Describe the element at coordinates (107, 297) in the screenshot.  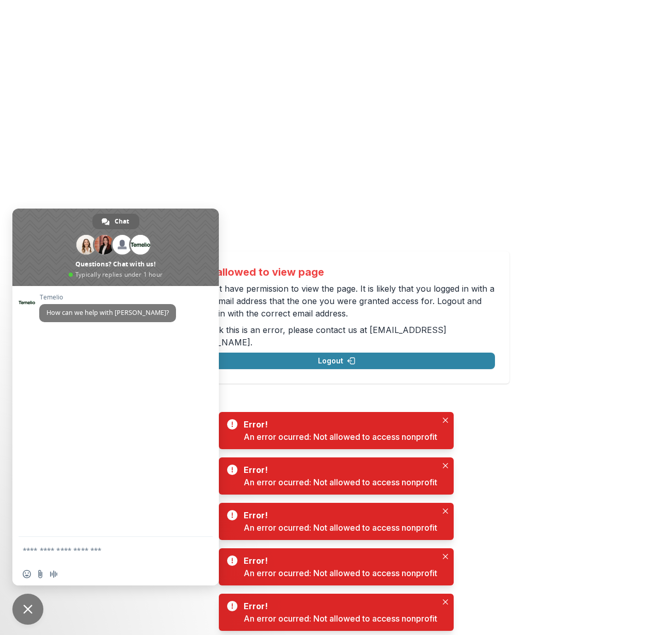
I see `span: Temelio` at that location.